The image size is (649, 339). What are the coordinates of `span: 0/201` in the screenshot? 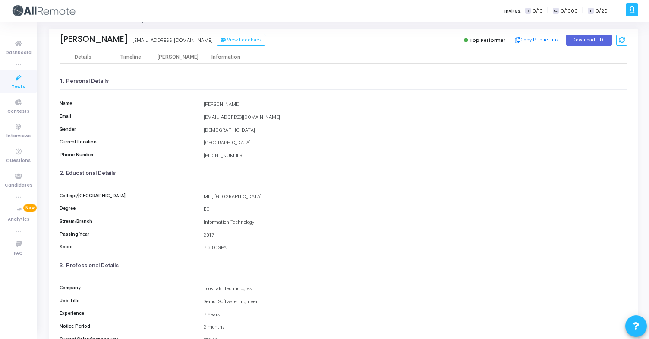 It's located at (602, 11).